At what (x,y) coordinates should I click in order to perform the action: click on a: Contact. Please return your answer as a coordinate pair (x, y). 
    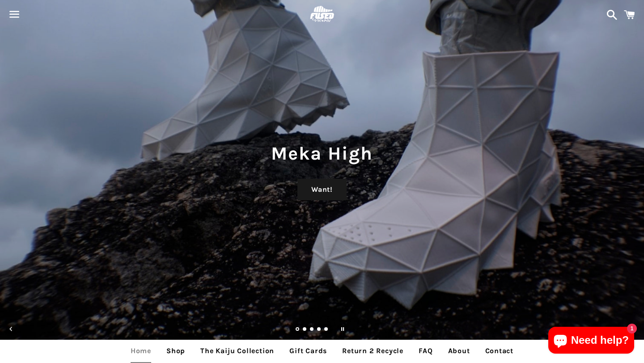
    Looking at the image, I should click on (500, 351).